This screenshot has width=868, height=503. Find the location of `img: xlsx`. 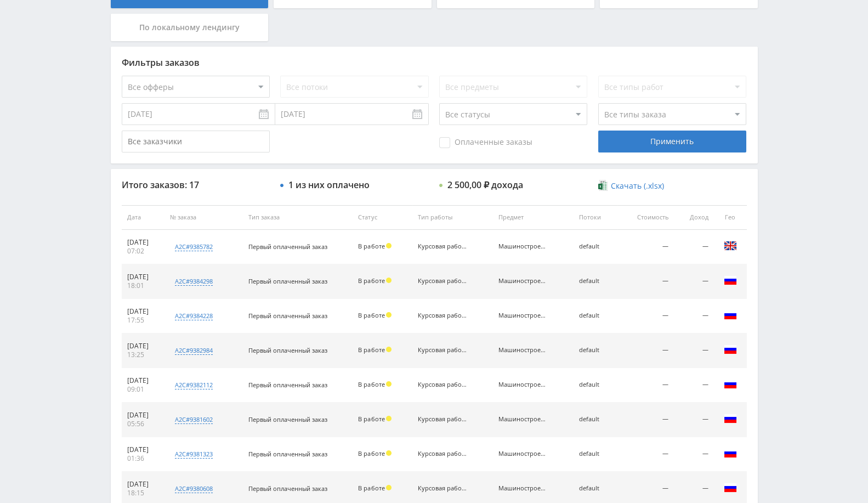

img: xlsx is located at coordinates (603, 185).